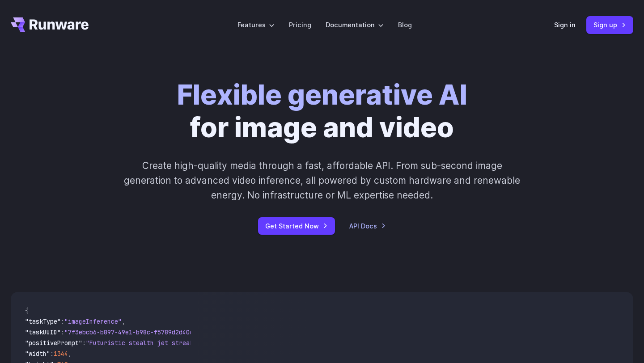  What do you see at coordinates (43, 321) in the screenshot?
I see `span: "taskType"` at bounding box center [43, 321].